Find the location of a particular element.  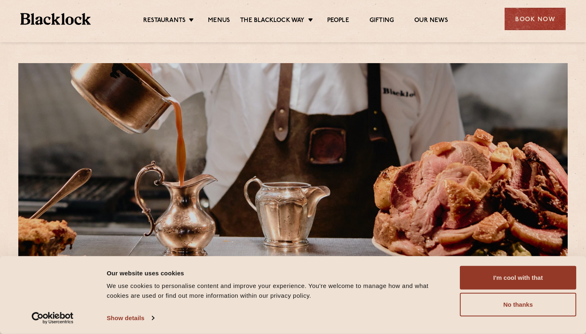

a: Show details is located at coordinates (130, 318).